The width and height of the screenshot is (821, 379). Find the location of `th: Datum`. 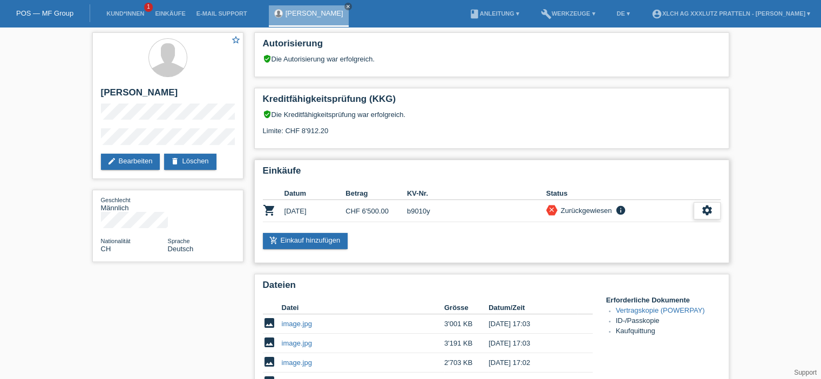

th: Datum is located at coordinates (315, 194).